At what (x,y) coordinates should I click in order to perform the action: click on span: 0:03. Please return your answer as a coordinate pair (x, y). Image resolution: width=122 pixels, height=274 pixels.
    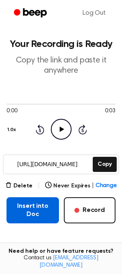
    Looking at the image, I should click on (111, 111).